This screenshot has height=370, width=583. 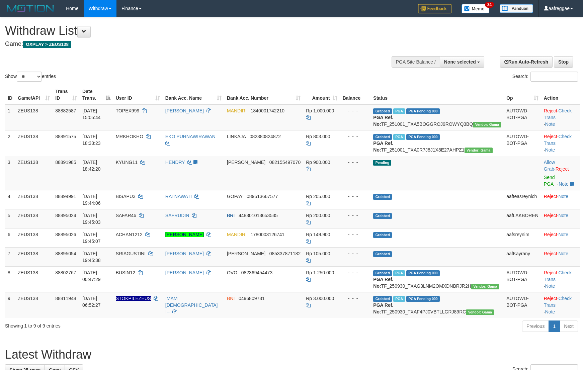 What do you see at coordinates (127, 162) in the screenshot?
I see `span: KYUNG11` at bounding box center [127, 162].